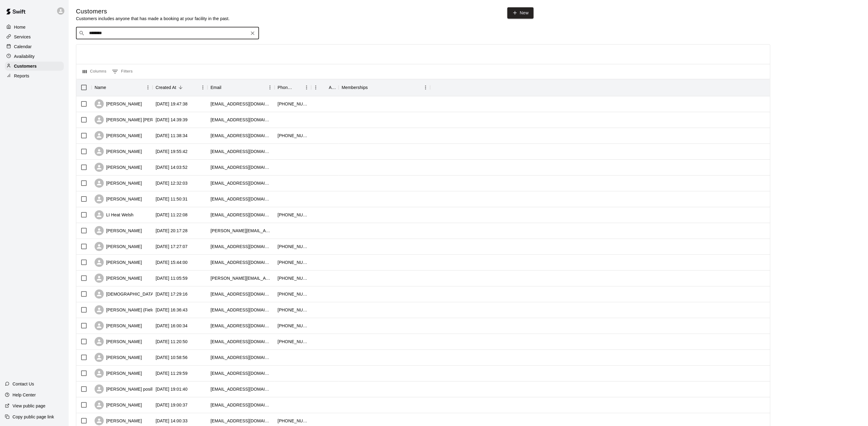  What do you see at coordinates (114, 215) in the screenshot?
I see `div: LI Heat Welsh` at bounding box center [114, 215].